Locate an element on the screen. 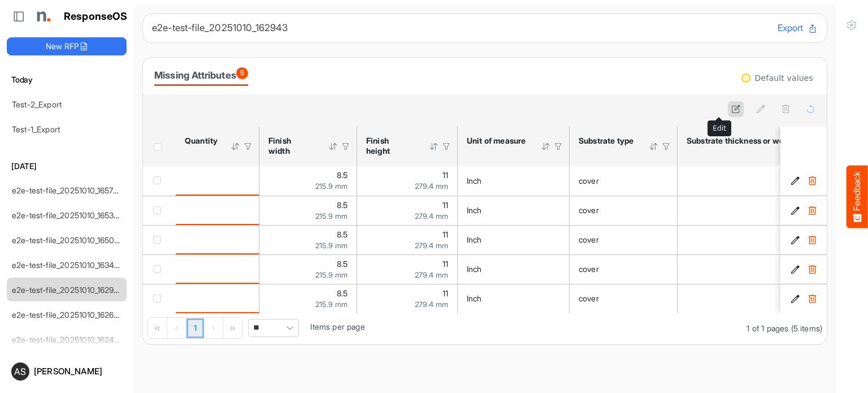  div: Unit of measure is located at coordinates (496, 141).